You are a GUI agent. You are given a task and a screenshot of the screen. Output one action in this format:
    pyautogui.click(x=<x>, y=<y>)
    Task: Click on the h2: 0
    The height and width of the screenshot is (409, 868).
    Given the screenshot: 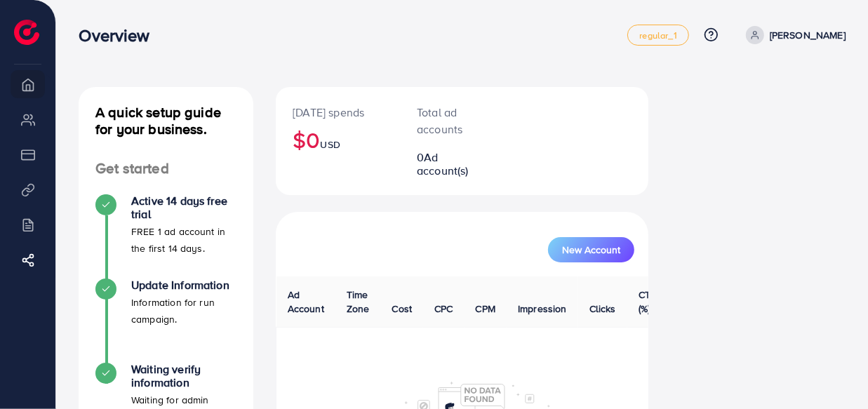 What is the action you would take?
    pyautogui.click(x=446, y=164)
    